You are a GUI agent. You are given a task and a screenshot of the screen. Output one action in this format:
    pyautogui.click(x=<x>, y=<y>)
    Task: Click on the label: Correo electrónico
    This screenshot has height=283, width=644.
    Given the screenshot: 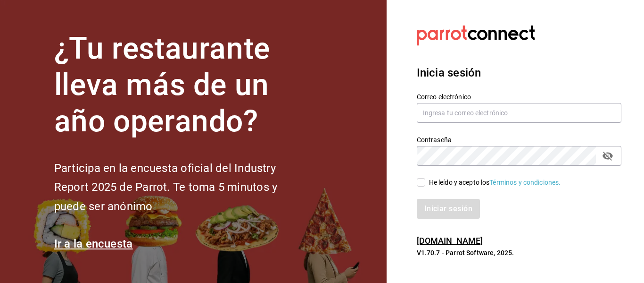 What is the action you would take?
    pyautogui.click(x=519, y=96)
    